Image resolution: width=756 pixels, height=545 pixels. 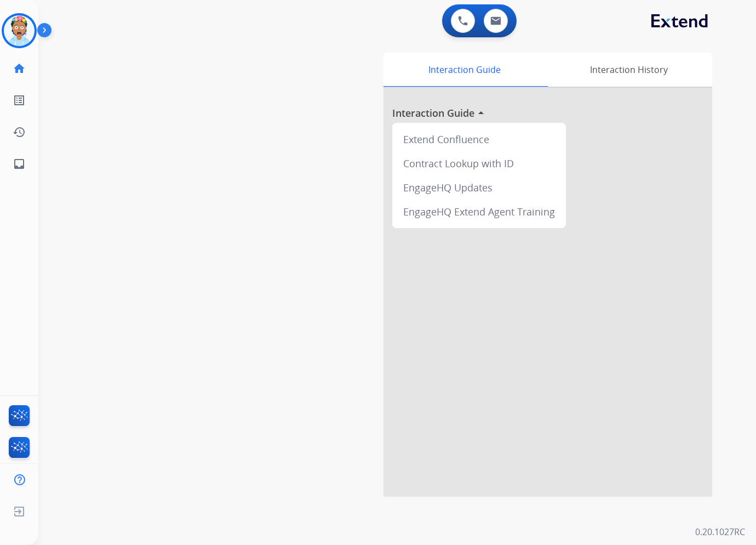 What do you see at coordinates (19, 164) in the screenshot?
I see `mat-icon: inbox` at bounding box center [19, 164].